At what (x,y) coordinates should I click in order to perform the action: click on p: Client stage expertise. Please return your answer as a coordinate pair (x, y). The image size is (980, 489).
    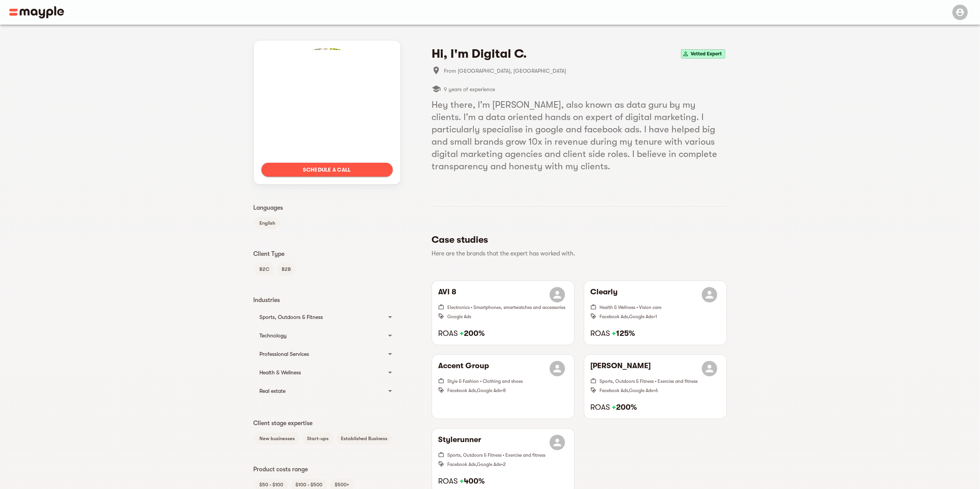
    Looking at the image, I should click on (327, 423).